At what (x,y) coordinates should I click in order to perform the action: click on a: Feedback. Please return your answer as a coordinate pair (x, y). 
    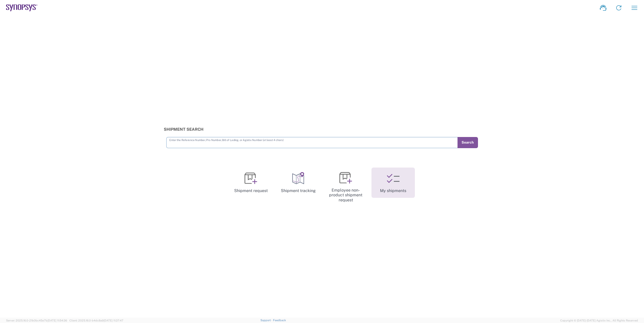
    Looking at the image, I should click on (279, 320).